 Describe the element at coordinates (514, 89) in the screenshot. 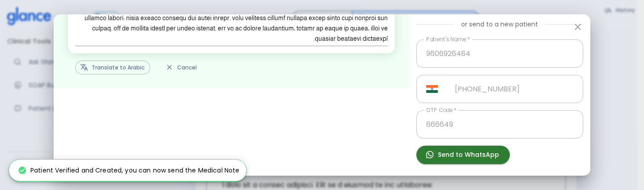

I see `input: Enter Patient's WhatsApp Number` at that location.